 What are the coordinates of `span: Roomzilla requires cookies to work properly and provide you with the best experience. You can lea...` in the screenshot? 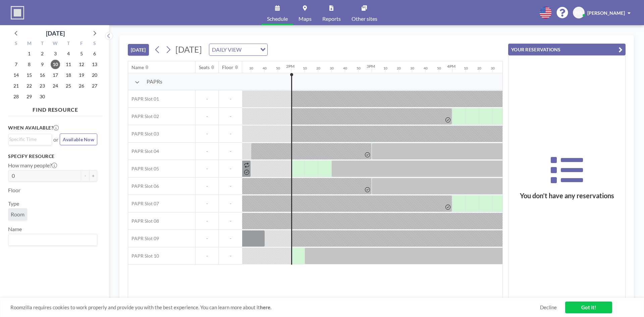 It's located at (275, 307).